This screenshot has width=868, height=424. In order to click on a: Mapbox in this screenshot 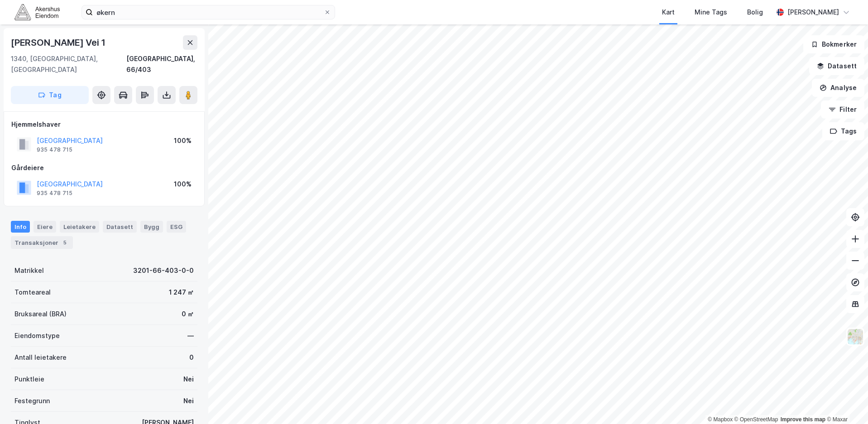, I will do `click(720, 419)`.